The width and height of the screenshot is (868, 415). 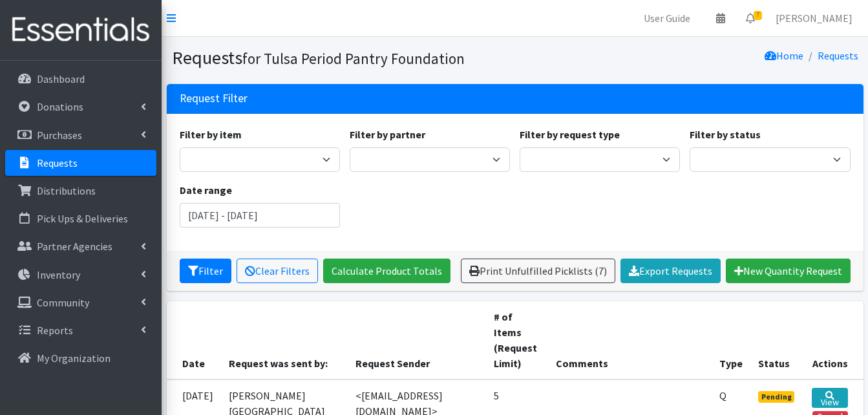 I want to click on th: Comments, so click(x=629, y=340).